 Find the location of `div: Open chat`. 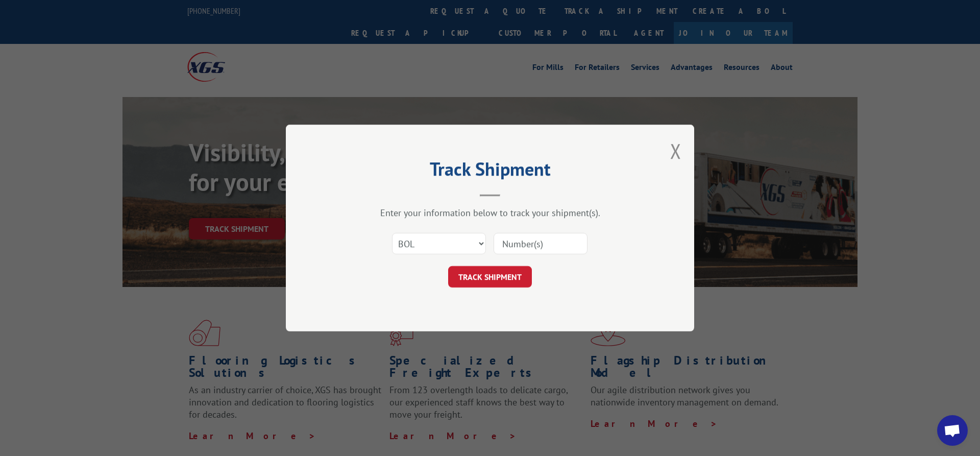

div: Open chat is located at coordinates (952, 430).